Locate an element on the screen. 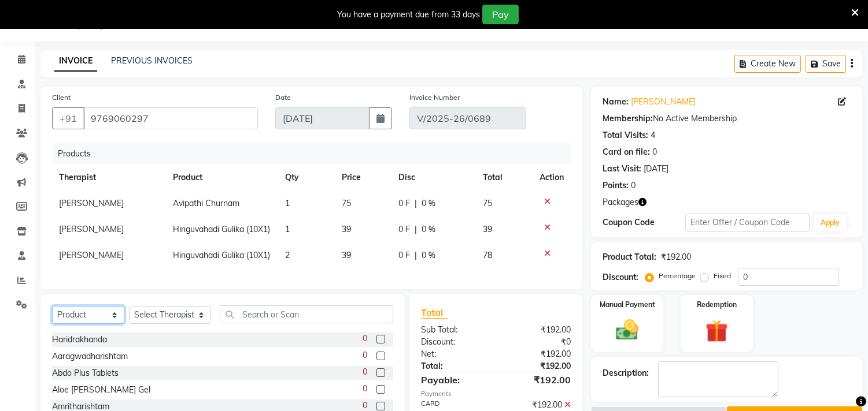  div: CARD is located at coordinates (454, 405).